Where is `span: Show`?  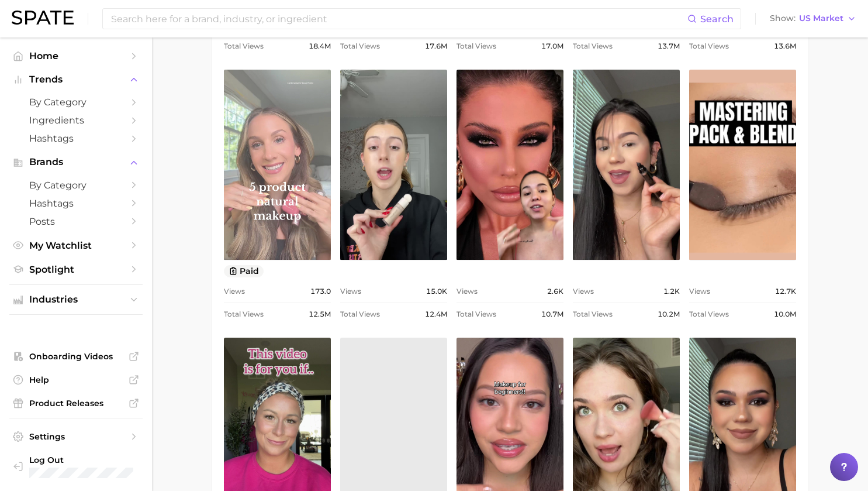
span: Show is located at coordinates (782, 18).